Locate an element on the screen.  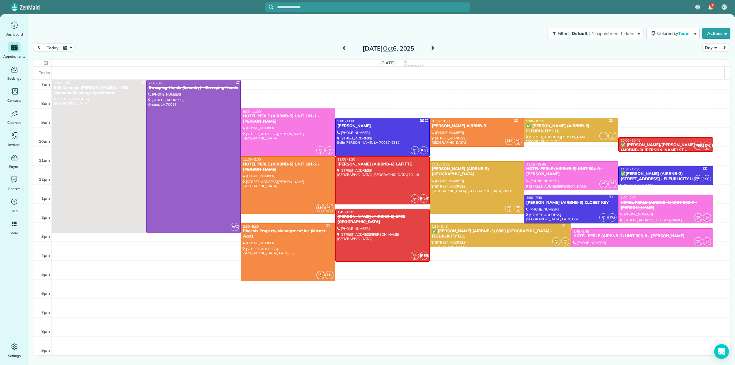
button: next is located at coordinates (724, 47).